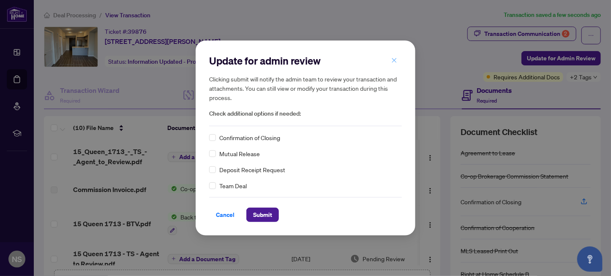 This screenshot has height=276, width=611. I want to click on button: Cancel, so click(225, 215).